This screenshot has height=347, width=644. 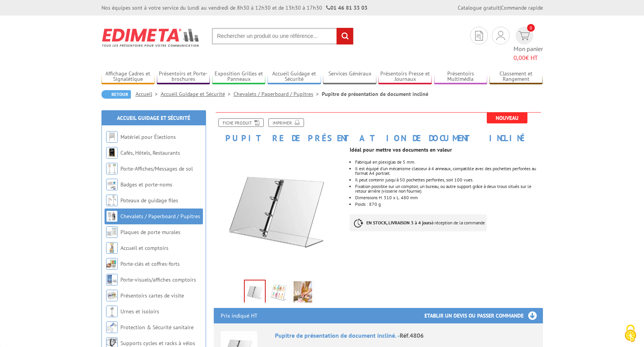 I want to click on a: Porte-Affiches/Messages de sol, so click(x=156, y=169).